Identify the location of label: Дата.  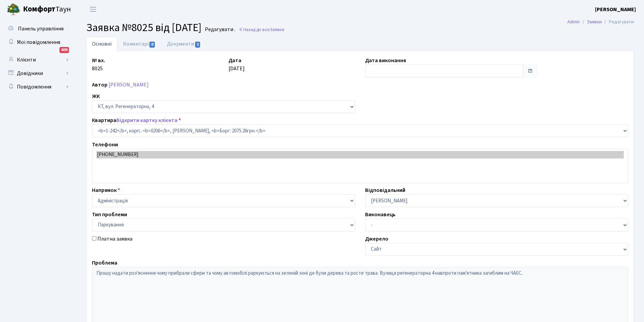
(235, 61).